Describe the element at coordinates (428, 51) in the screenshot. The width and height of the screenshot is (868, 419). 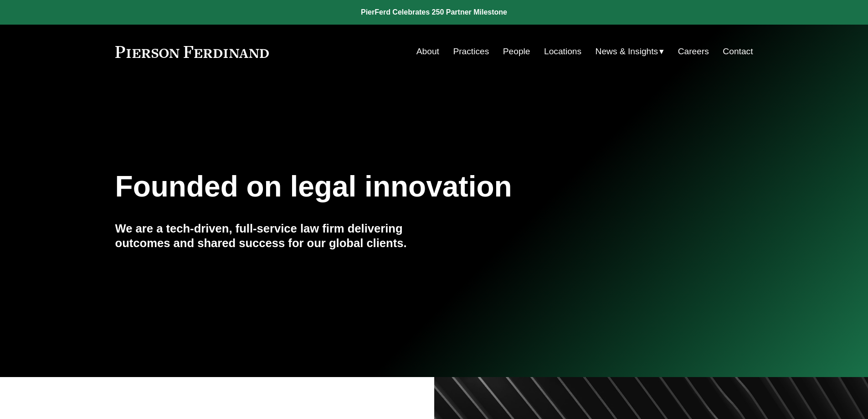
I see `a: About` at that location.